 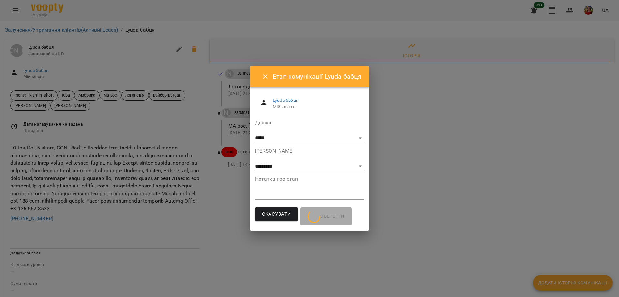 I want to click on a: Lyuda бабця, so click(x=286, y=100).